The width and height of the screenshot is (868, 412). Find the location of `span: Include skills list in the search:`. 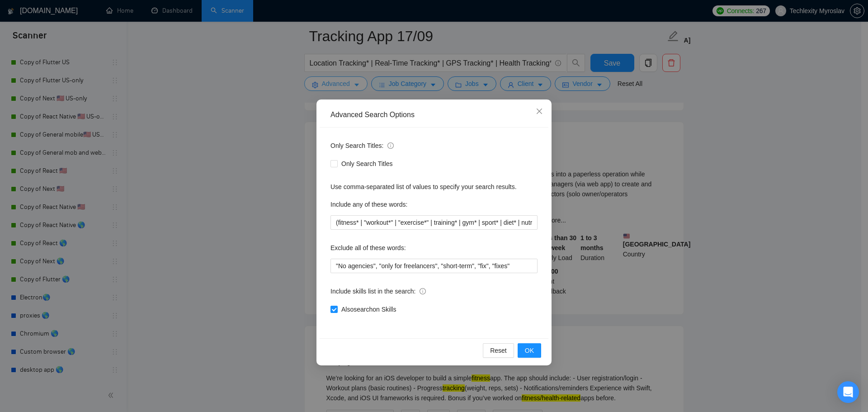

span: Include skills list in the search: is located at coordinates (378, 291).